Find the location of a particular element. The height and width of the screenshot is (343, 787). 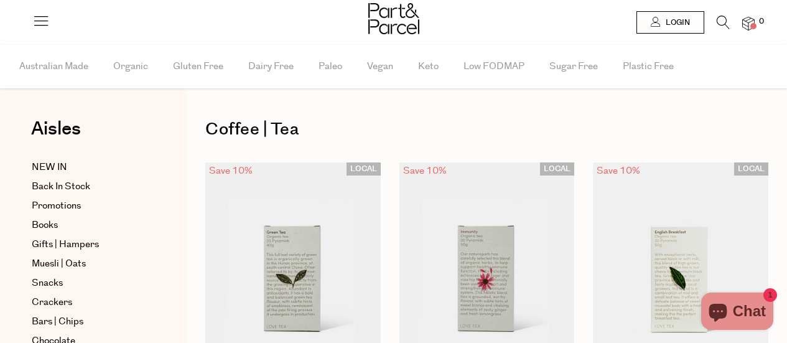

a: Aisles is located at coordinates (56, 135).